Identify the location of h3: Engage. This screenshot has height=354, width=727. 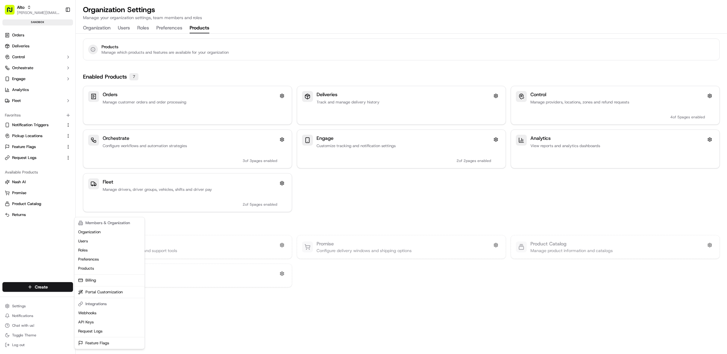
(325, 138).